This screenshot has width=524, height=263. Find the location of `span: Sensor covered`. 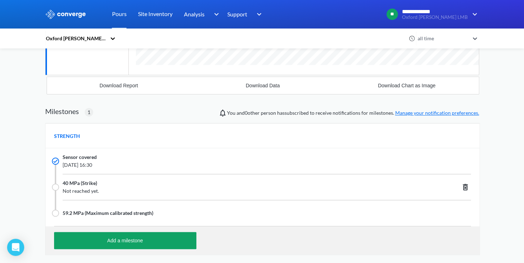

span: Sensor covered is located at coordinates (80, 157).